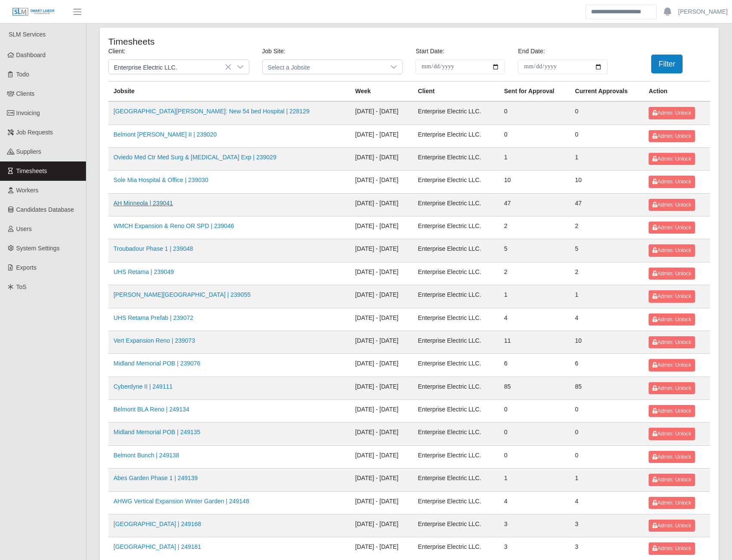  What do you see at coordinates (23, 74) in the screenshot?
I see `span: Todo` at bounding box center [23, 74].